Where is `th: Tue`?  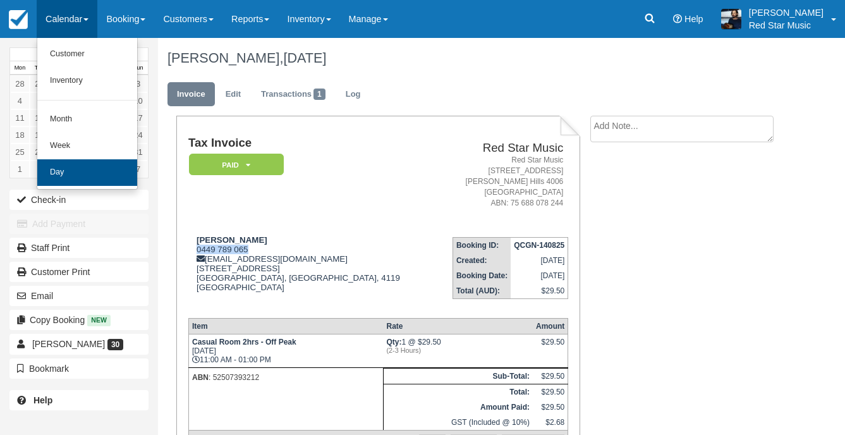
th: Tue is located at coordinates (39, 68).